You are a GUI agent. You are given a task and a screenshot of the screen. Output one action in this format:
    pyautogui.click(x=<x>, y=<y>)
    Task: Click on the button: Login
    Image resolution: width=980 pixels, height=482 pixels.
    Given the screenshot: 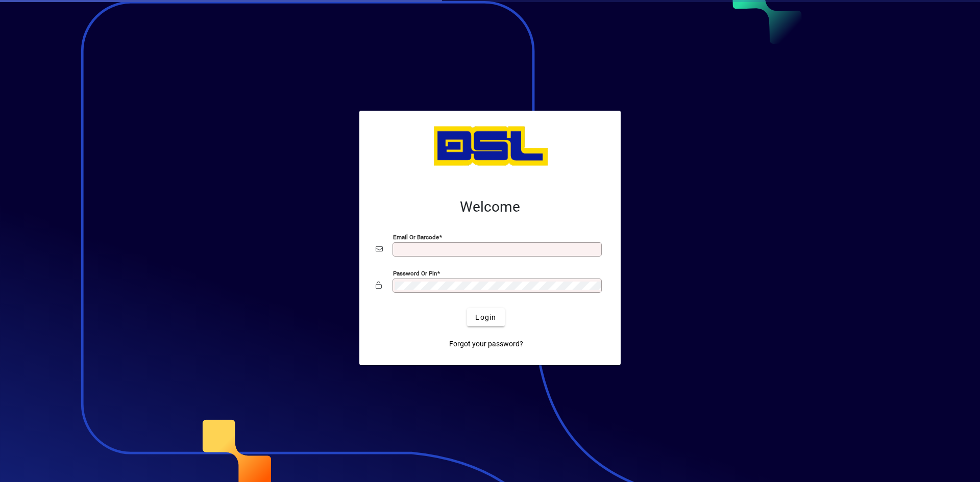 What is the action you would take?
    pyautogui.click(x=485, y=317)
    